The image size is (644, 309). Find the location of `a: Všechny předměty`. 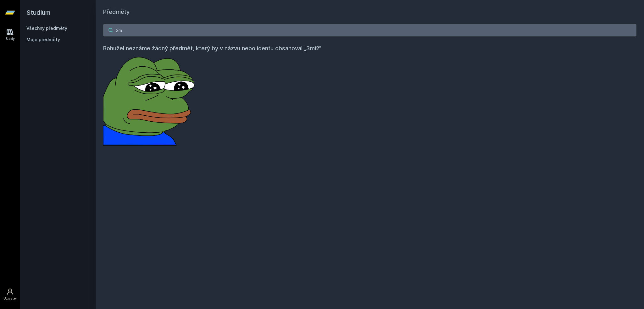

a: Všechny předměty is located at coordinates (47, 28).